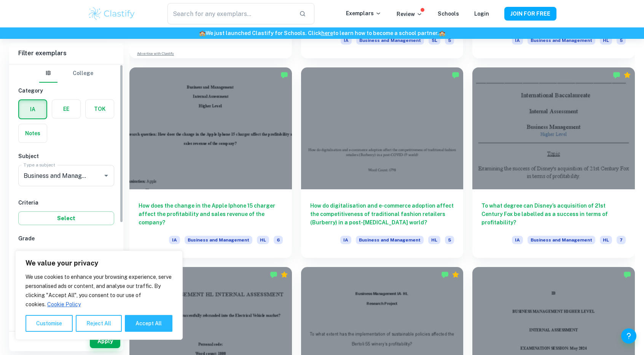  Describe the element at coordinates (99, 324) in the screenshot. I see `button: Reject All` at that location.